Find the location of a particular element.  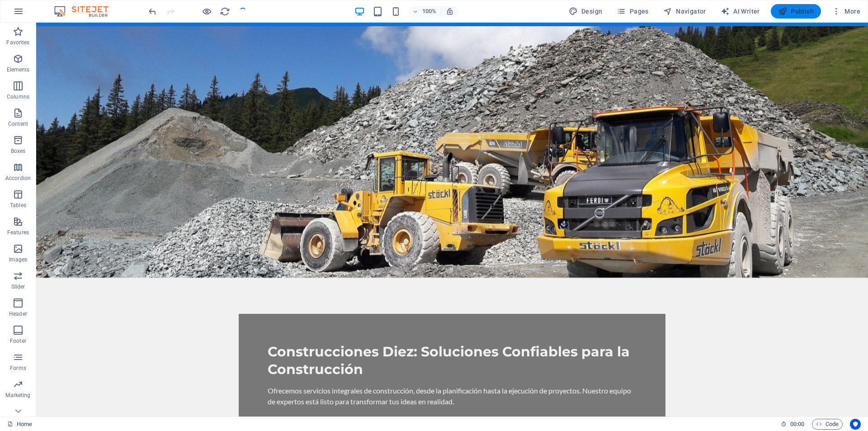

button: More is located at coordinates (846, 12).